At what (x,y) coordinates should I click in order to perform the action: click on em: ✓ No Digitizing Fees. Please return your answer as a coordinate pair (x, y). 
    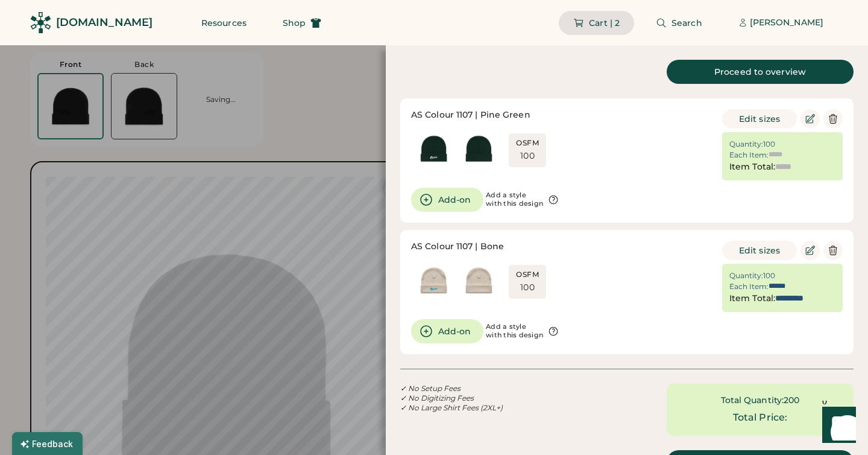
    Looking at the image, I should click on (437, 398).